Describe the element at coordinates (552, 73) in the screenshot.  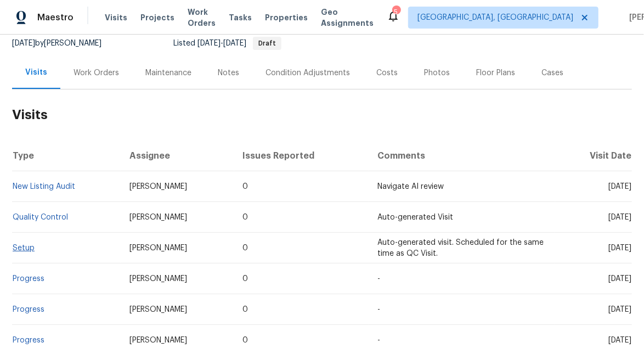
I see `div: Cases` at that location.